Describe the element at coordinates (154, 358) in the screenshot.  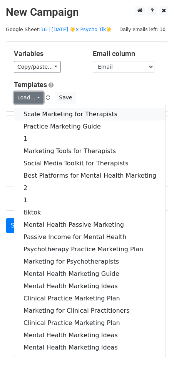
I see `div: Chat Widget` at that location.